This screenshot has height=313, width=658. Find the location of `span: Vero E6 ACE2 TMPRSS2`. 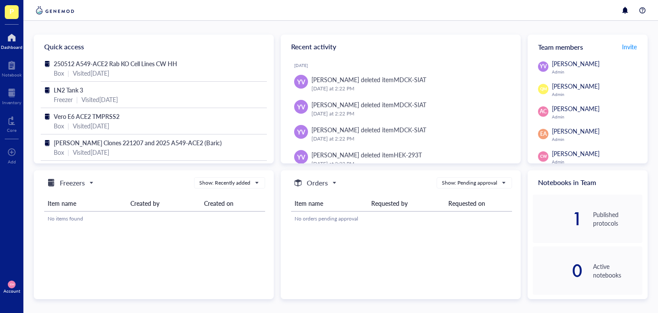

span: Vero E6 ACE2 TMPRSS2 is located at coordinates (87, 116).